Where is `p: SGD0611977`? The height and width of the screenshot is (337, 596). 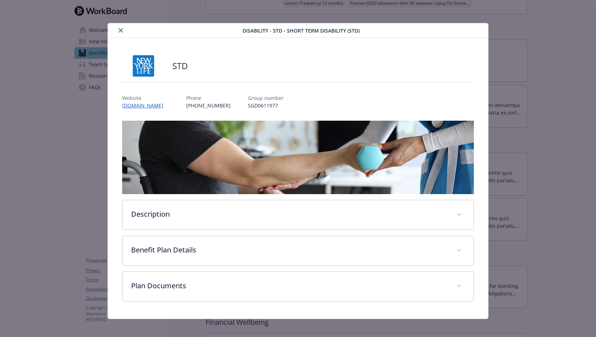
p: SGD0611977 is located at coordinates (266, 105).